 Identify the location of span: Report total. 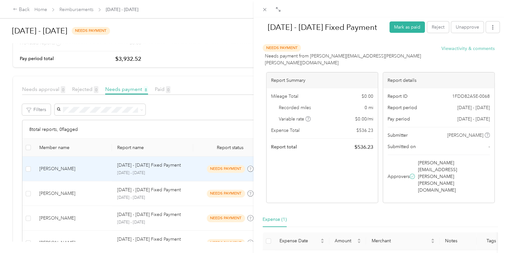
(284, 147).